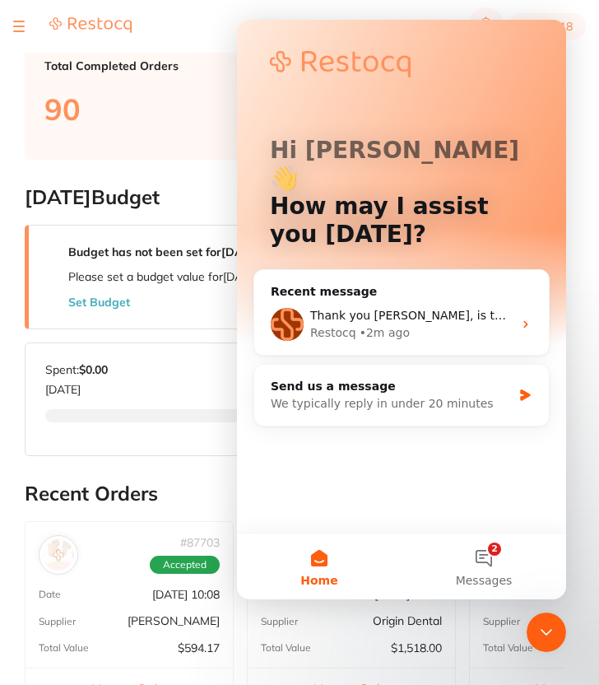  Describe the element at coordinates (103, 44) in the screenshot. I see `img: logo` at that location.